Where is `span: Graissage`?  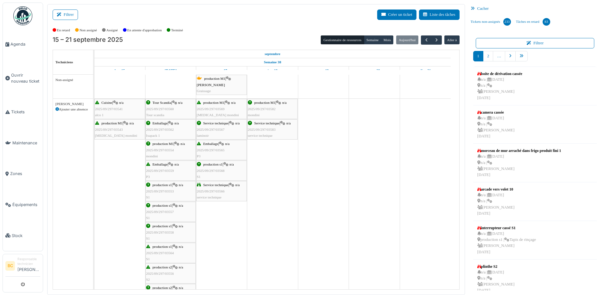 span: Graissage is located at coordinates (204, 91).